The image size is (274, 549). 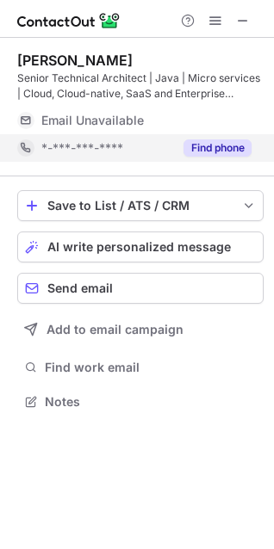 I want to click on button: Reveal Button, so click(x=217, y=148).